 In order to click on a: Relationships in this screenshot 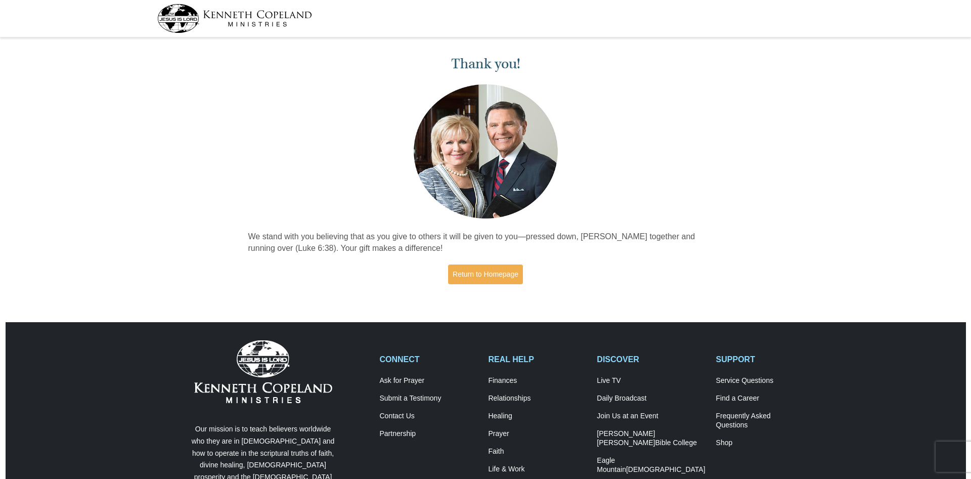, I will do `click(537, 399)`.